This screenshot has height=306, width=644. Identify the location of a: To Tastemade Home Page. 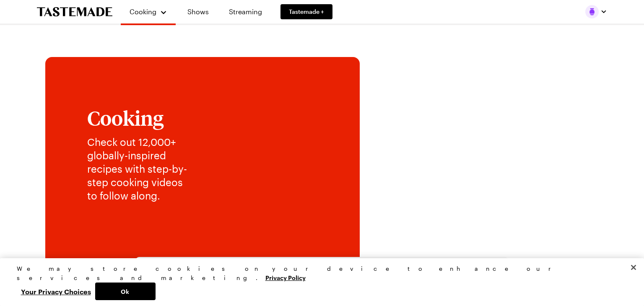
(75, 12).